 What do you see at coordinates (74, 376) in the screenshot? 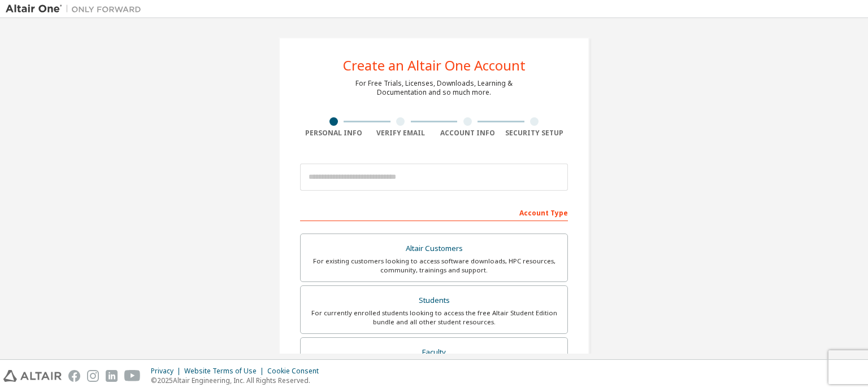
I see `img: facebook.svg` at bounding box center [74, 376].